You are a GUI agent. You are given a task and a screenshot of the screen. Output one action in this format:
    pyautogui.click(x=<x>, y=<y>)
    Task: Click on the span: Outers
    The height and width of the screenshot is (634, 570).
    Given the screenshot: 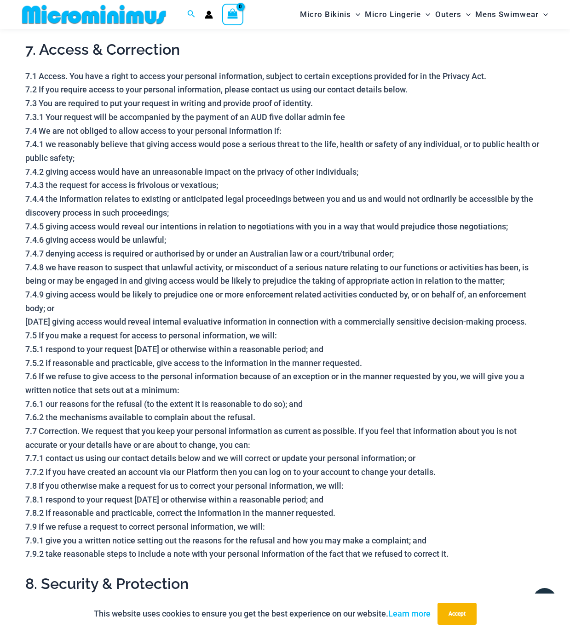 What is the action you would take?
    pyautogui.click(x=448, y=14)
    